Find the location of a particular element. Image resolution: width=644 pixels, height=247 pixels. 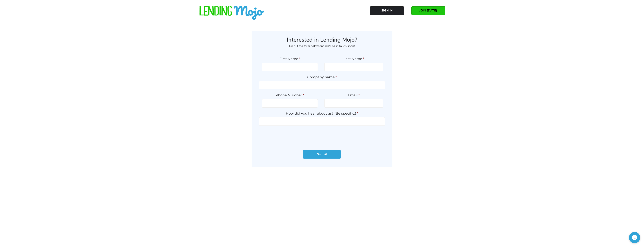

label: How did you hear about us? (Be specific.) is located at coordinates (322, 113).